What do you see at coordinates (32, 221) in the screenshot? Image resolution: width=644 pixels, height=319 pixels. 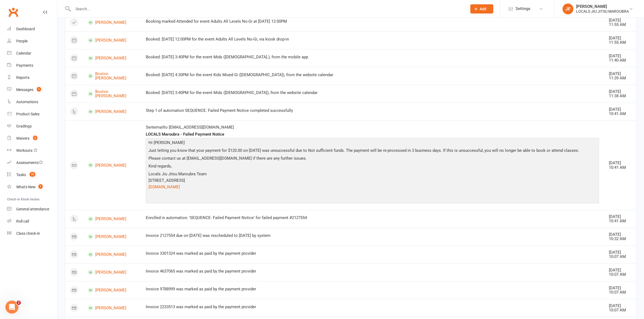 I see `a: Roll call` at bounding box center [32, 221].